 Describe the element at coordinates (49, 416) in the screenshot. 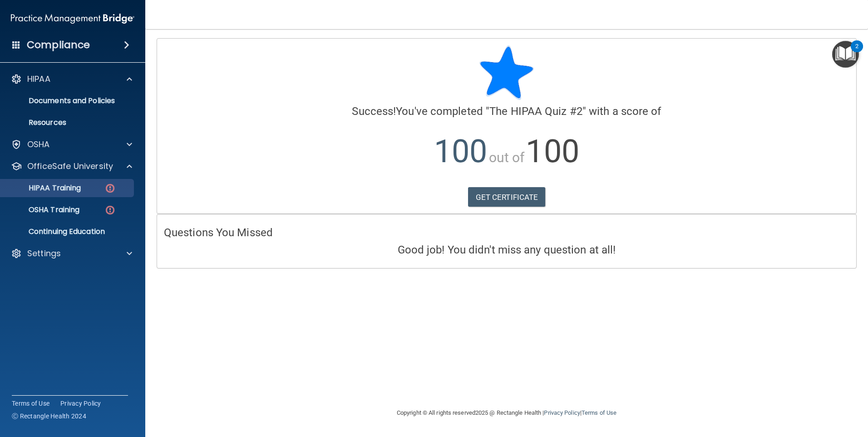

I see `span: Ⓒ Rectangle Health 2024` at that location.